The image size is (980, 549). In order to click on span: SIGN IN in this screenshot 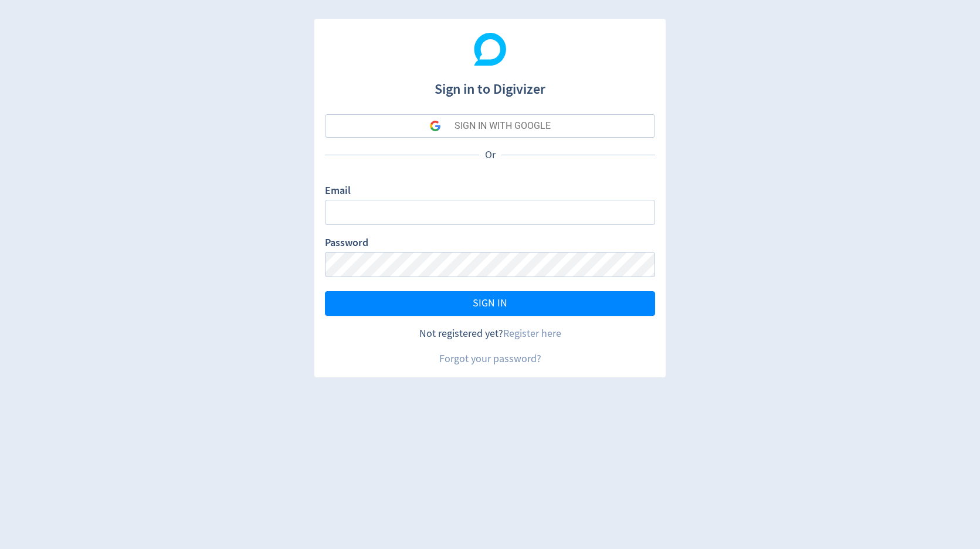, I will do `click(490, 304)`.